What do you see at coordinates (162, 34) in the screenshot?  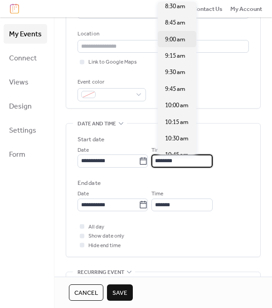 I see `div: Location` at bounding box center [162, 34].